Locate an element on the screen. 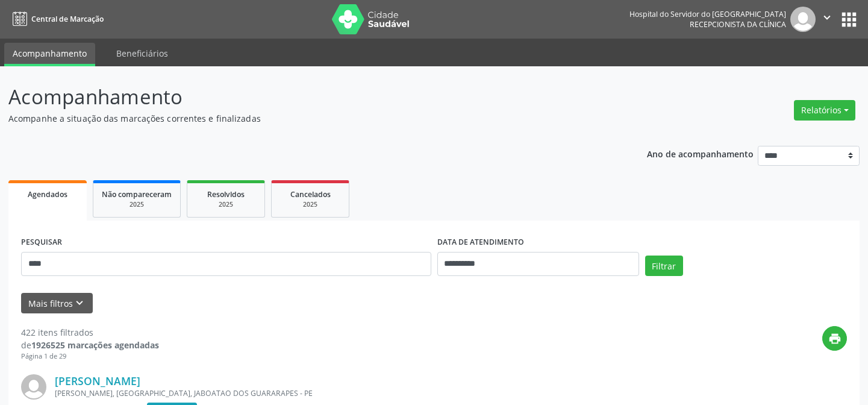 This screenshot has height=405, width=868. div: 422 itens filtrados is located at coordinates (90, 332).